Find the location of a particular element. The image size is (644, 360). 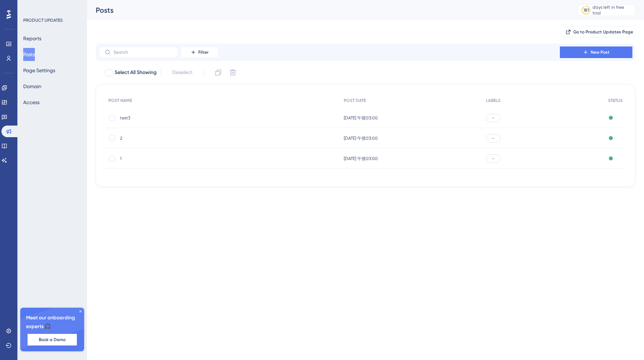

button: Domain is located at coordinates (32, 86).